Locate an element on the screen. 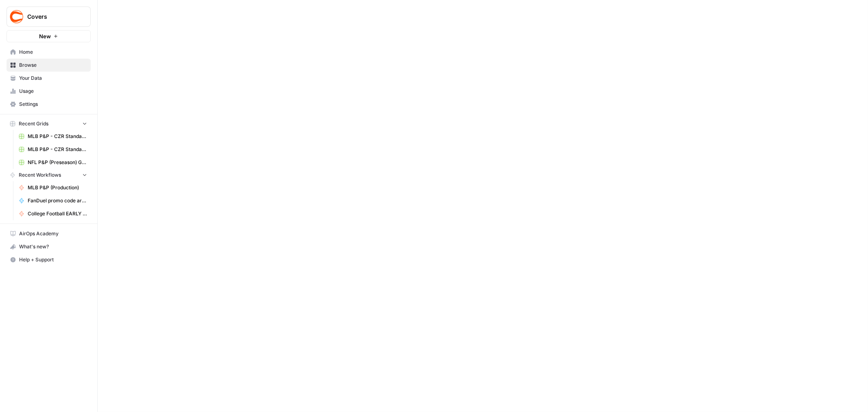 This screenshot has width=868, height=412. span: Home is located at coordinates (53, 52).